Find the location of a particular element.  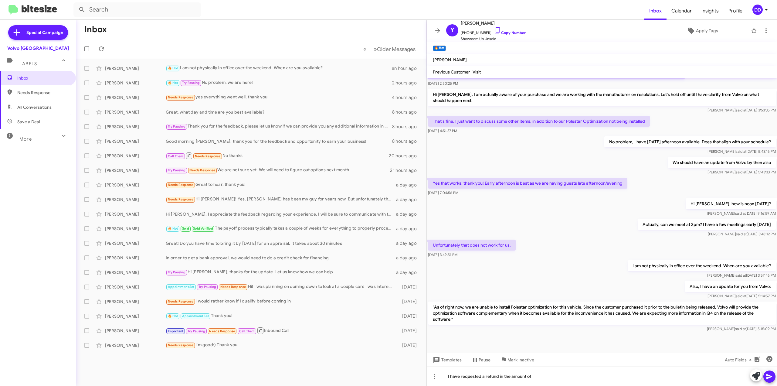

div: 8 hours ago is located at coordinates (406, 141).